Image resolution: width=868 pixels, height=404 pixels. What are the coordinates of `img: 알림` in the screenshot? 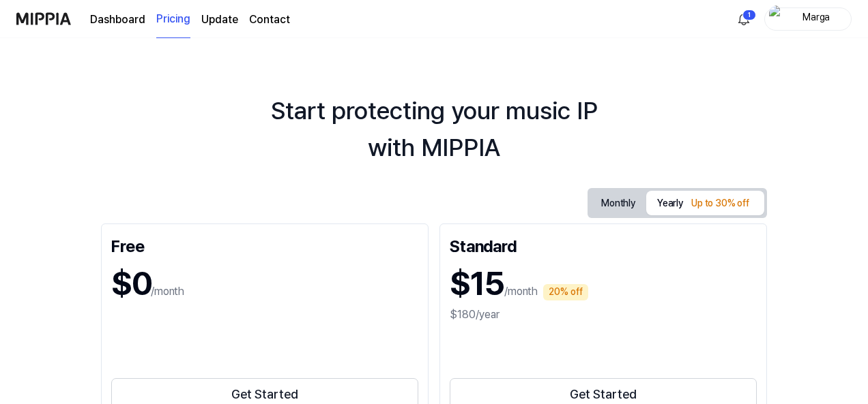 It's located at (743, 19).